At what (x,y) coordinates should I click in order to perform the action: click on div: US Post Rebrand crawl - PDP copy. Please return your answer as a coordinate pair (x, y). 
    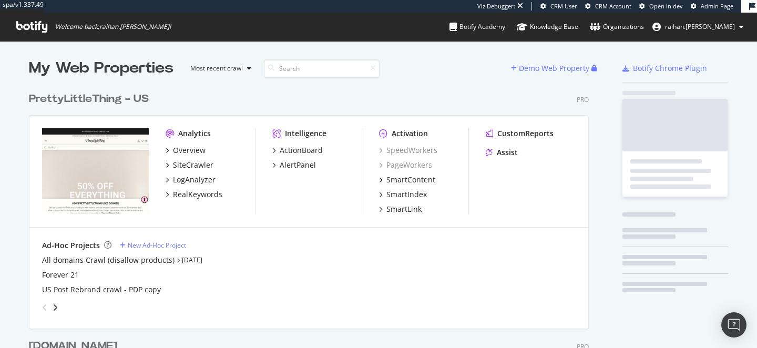
    Looking at the image, I should click on (101, 290).